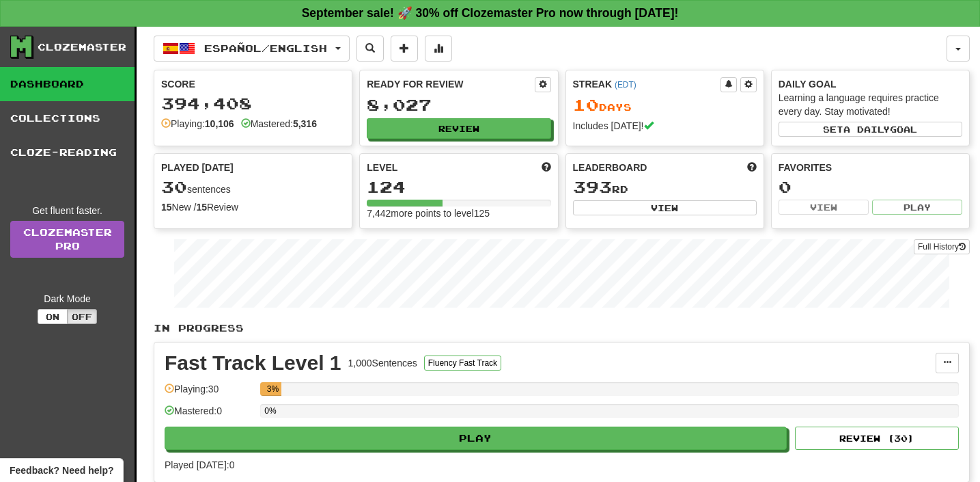 This screenshot has width=980, height=482. Describe the element at coordinates (561, 328) in the screenshot. I see `p: In Progress` at that location.